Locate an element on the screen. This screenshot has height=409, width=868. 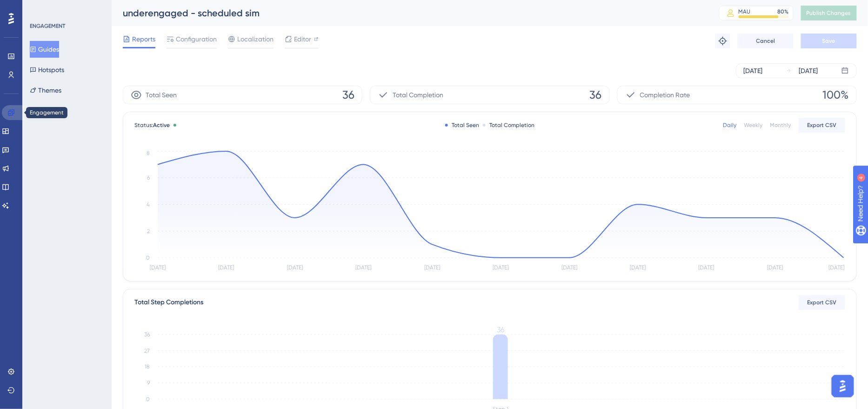
div: MAU is located at coordinates (744, 12).